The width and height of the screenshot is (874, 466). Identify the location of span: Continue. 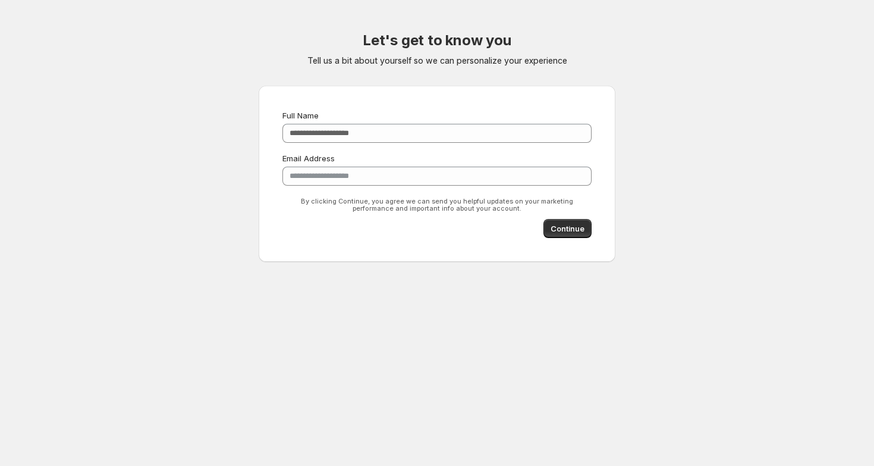
(567, 228).